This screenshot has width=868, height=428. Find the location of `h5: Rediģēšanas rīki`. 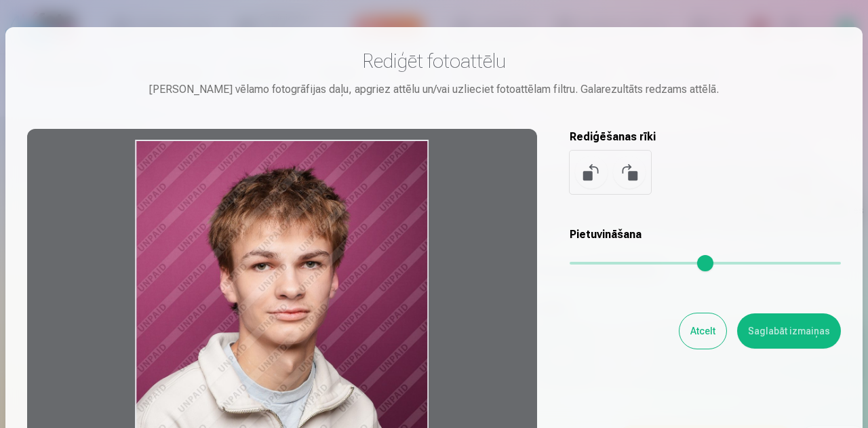

h5: Rediģēšanas rīki is located at coordinates (705, 137).